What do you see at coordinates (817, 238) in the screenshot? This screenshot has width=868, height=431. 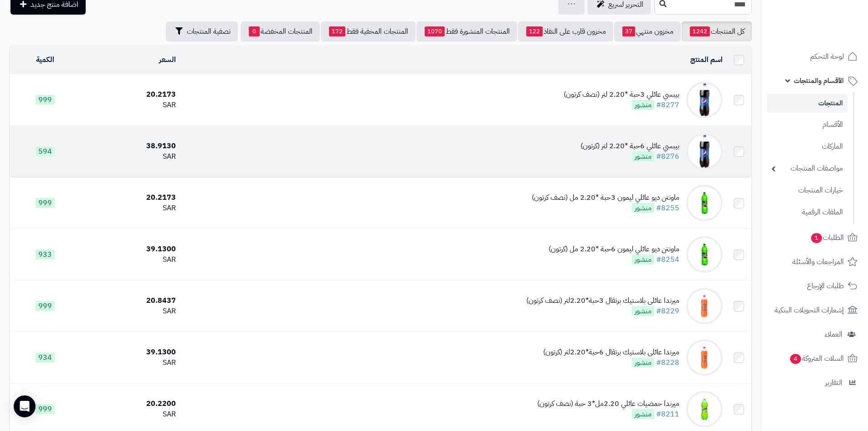 I see `span: 1` at bounding box center [817, 238].